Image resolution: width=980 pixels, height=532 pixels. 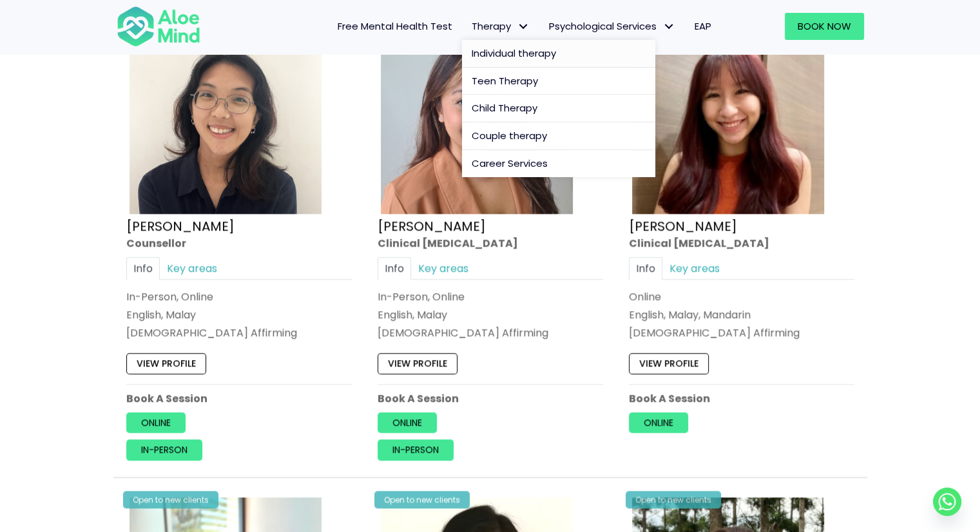 I want to click on span: Individual therapy, so click(x=513, y=53).